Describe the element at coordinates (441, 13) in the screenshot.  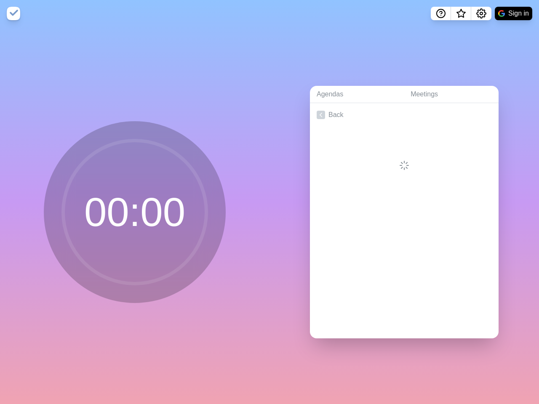
I see `button: Help` at that location.